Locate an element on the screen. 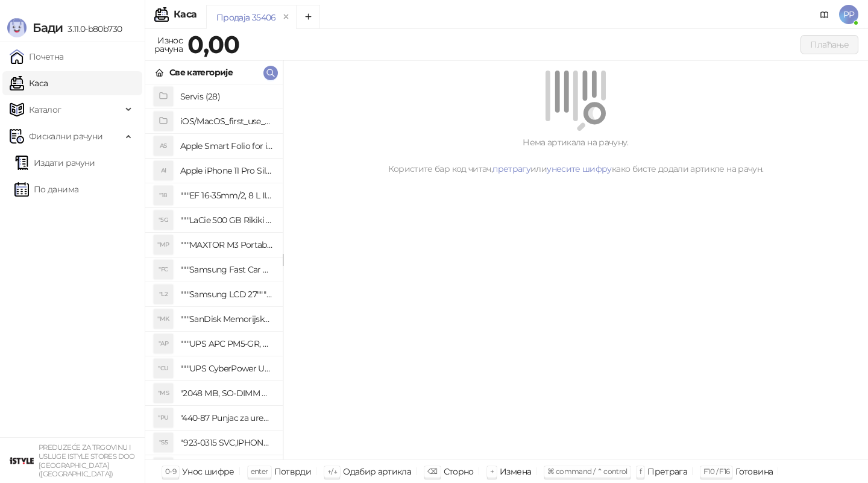 This screenshot has width=868, height=483. div: "MP is located at coordinates (163, 245).